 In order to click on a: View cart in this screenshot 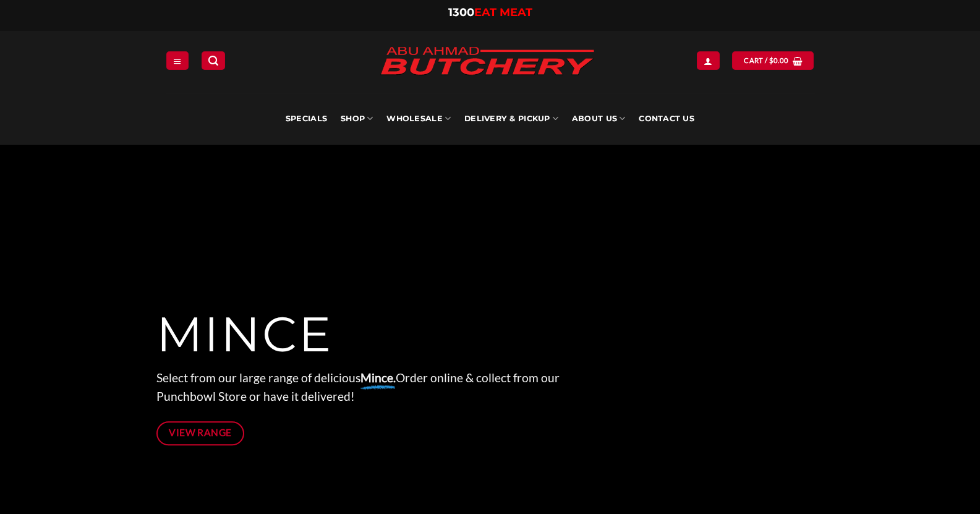, I will do `click(773, 60)`.